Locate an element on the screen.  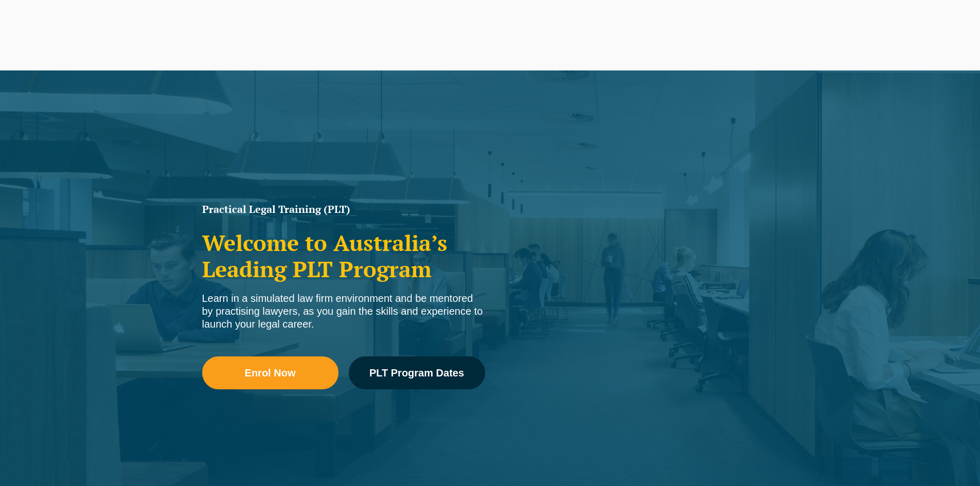
a: PLT Program Dates is located at coordinates (417, 373).